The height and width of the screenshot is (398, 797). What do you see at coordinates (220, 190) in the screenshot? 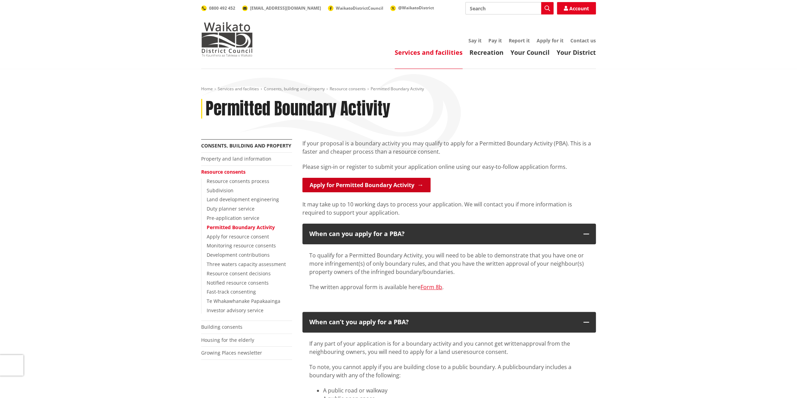
I see `a: Subdivision` at bounding box center [220, 190].